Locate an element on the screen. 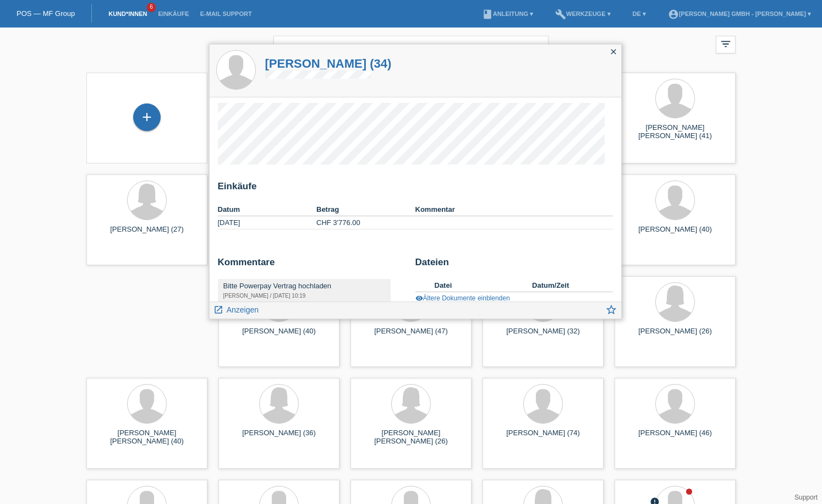 Image resolution: width=822 pixels, height=504 pixels. h2: Einkäufe is located at coordinates (415, 189).